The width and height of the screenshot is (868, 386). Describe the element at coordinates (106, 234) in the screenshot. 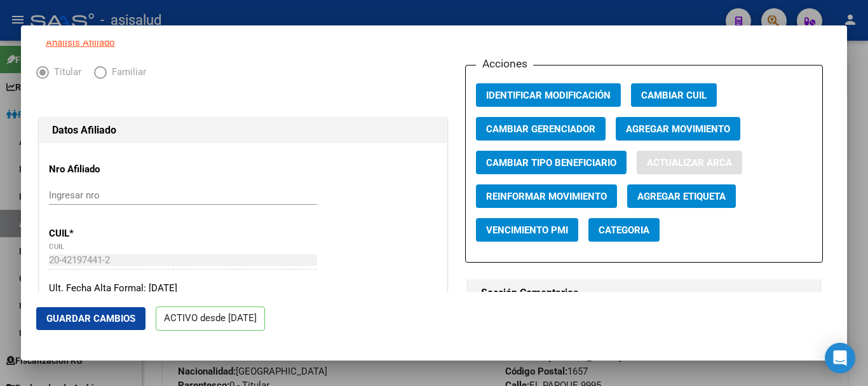

I see `p: CUIL` at that location.